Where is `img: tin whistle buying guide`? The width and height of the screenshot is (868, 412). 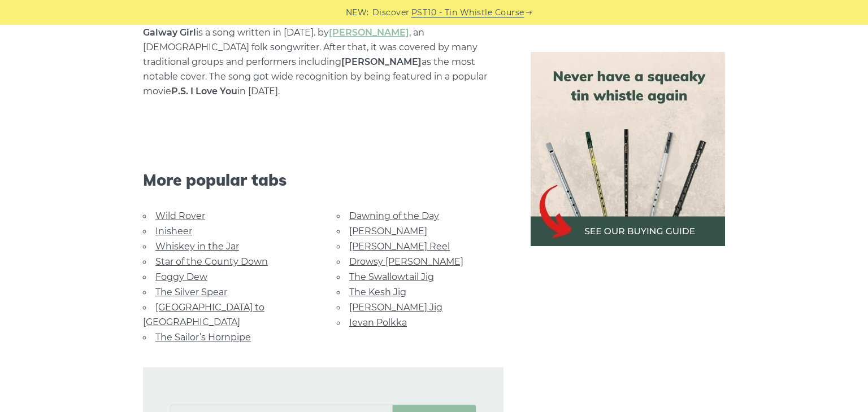
img: tin whistle buying guide is located at coordinates (628, 149).